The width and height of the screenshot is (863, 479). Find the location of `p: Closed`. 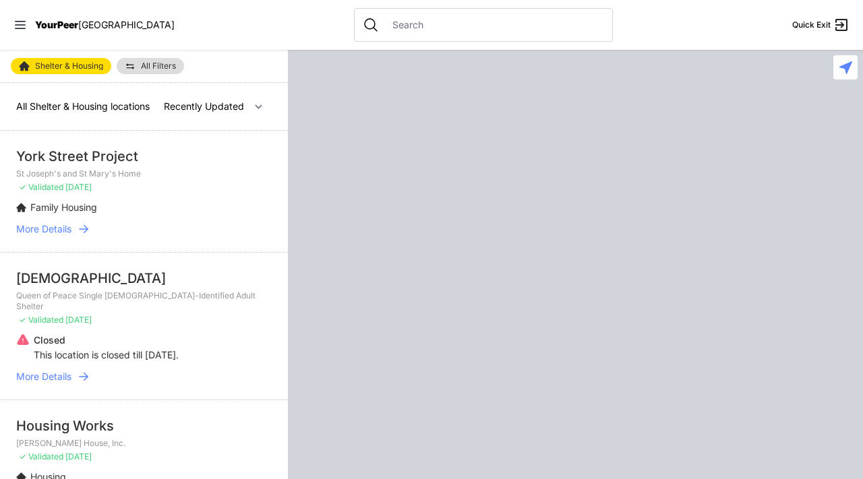

p: Closed is located at coordinates (106, 341).